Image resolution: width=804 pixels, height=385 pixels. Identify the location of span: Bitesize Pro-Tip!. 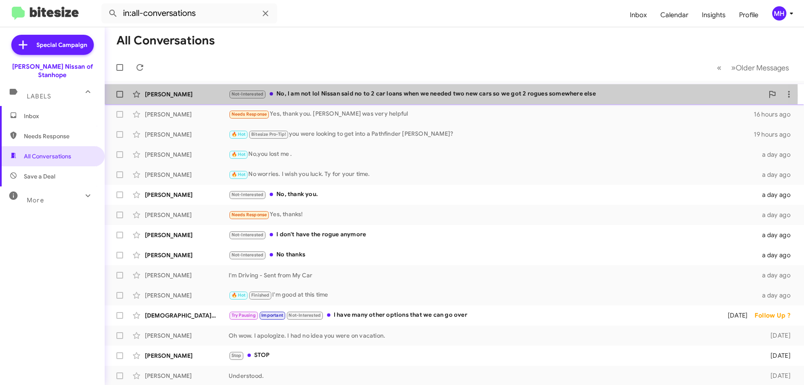
(268, 134).